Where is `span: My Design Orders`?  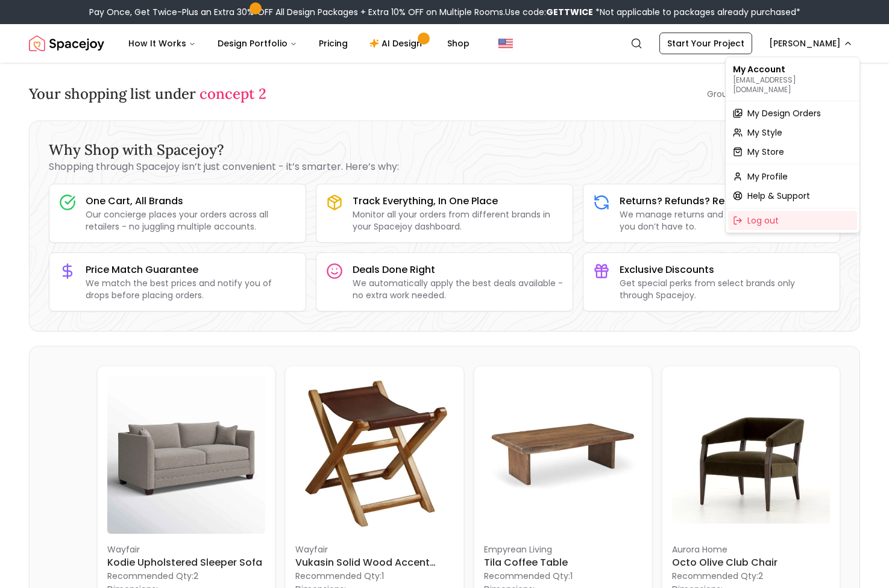 span: My Design Orders is located at coordinates (784, 113).